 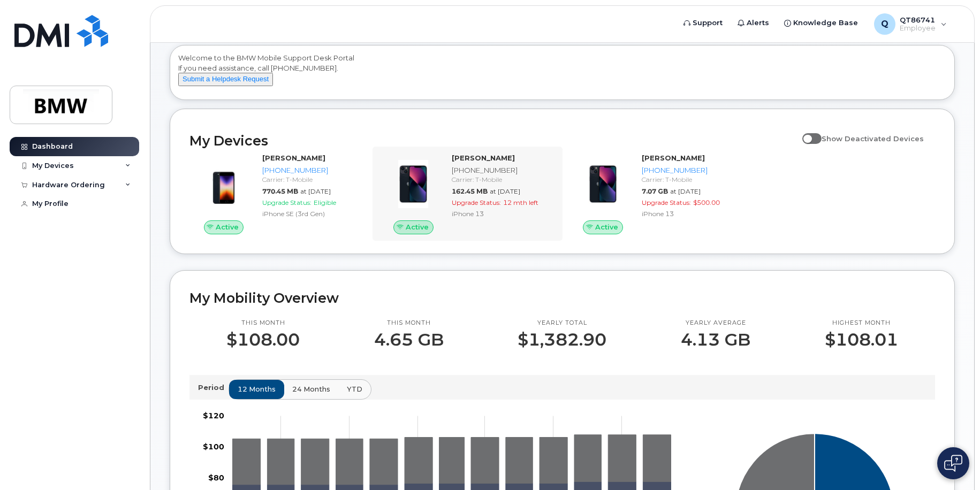 What do you see at coordinates (861, 323) in the screenshot?
I see `p: Highest month` at bounding box center [861, 323].